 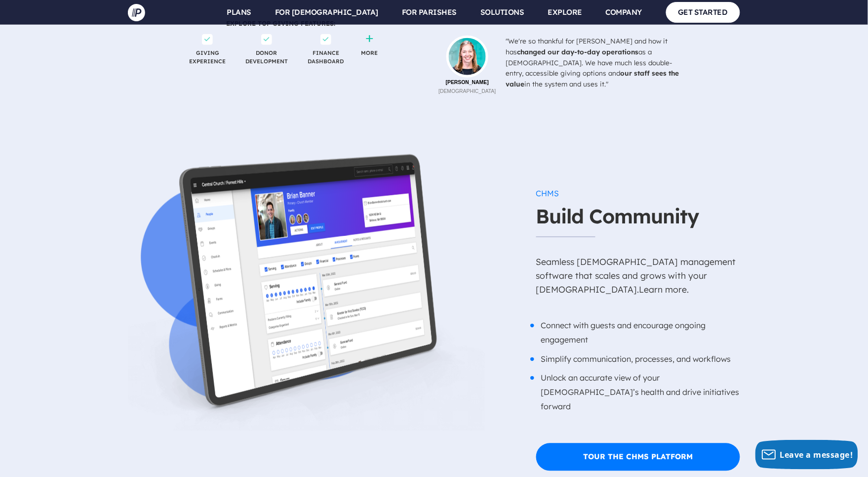 I want to click on b: changed our day-to-day operations, so click(x=578, y=52).